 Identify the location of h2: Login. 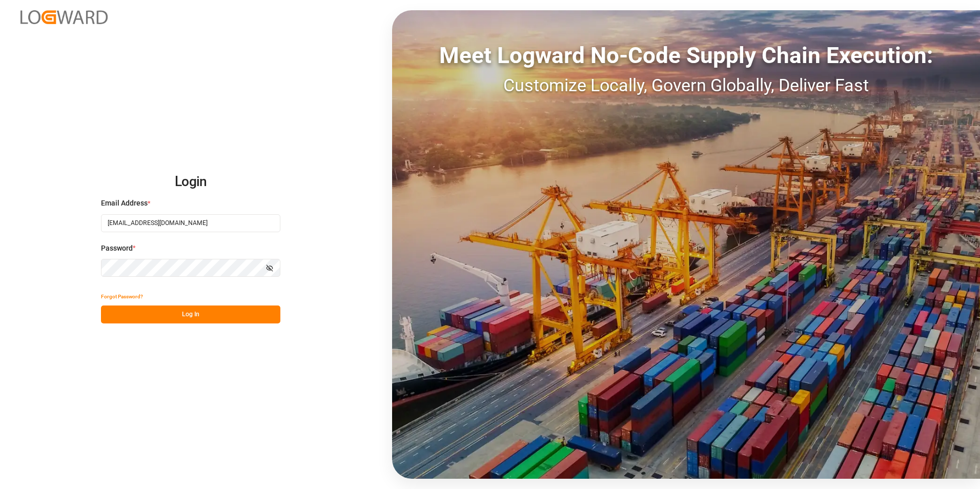
(191, 182).